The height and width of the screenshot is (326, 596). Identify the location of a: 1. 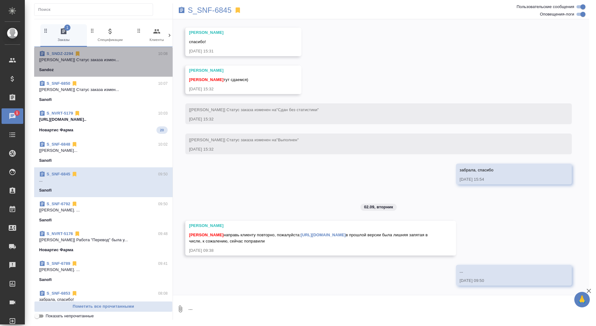
(12, 116).